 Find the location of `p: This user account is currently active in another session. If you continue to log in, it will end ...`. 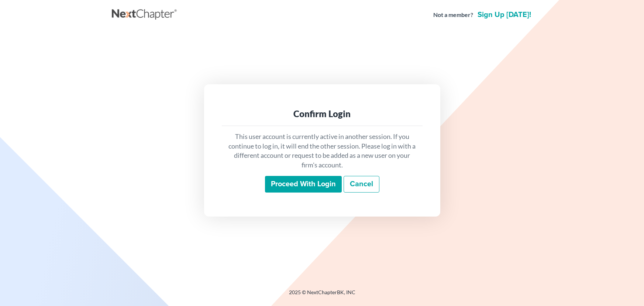

p: This user account is currently active in another session. If you continue to log in, it will end ... is located at coordinates (322, 151).